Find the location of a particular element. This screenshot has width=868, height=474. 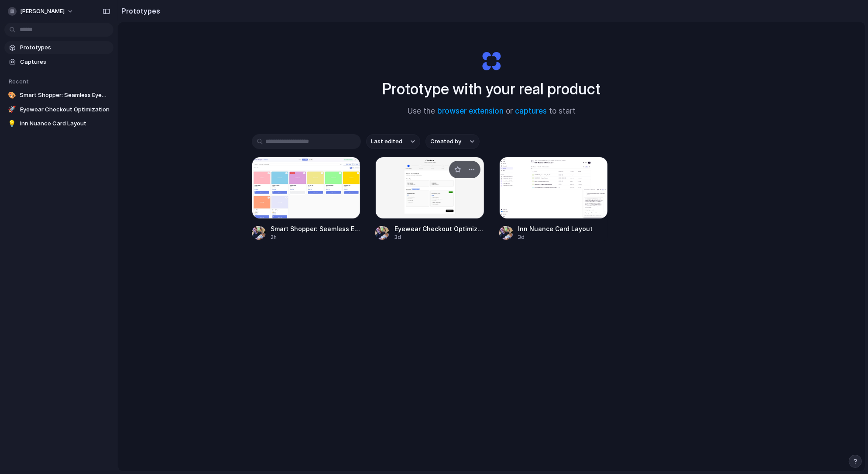

a: browser extension is located at coordinates (470, 111).